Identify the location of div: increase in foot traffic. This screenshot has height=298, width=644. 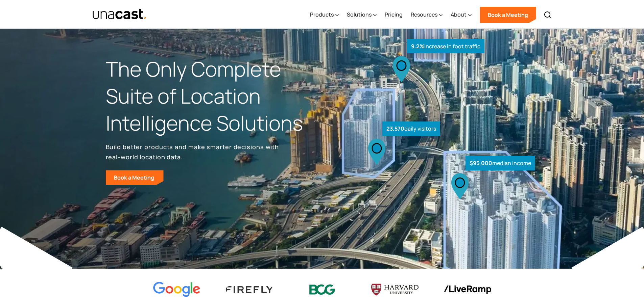
(446, 46).